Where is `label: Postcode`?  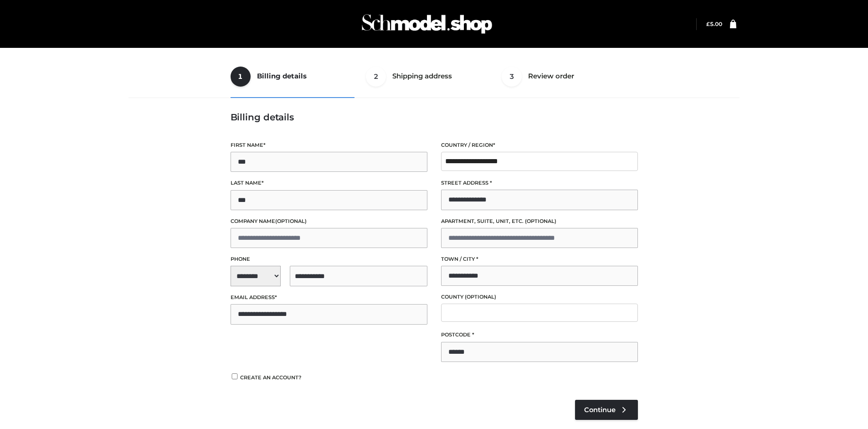
label: Postcode is located at coordinates (540, 335).